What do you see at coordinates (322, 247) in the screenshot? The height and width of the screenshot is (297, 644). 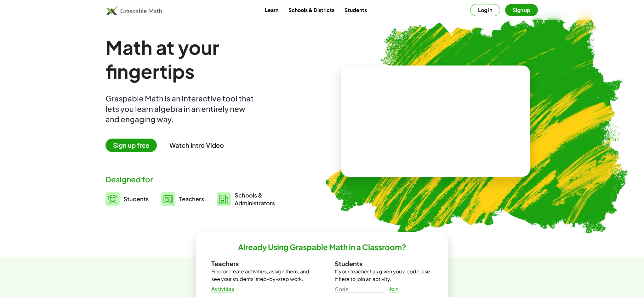 I see `h2: Already Using Graspable Math in a Classroom?` at bounding box center [322, 247].